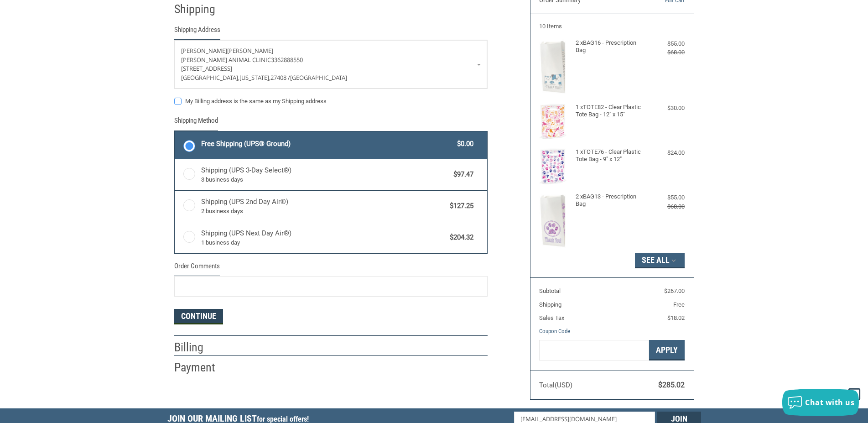 Image resolution: width=868 pixels, height=423 pixels. Describe the element at coordinates (201, 9) in the screenshot. I see `h2: Shipping` at that location.